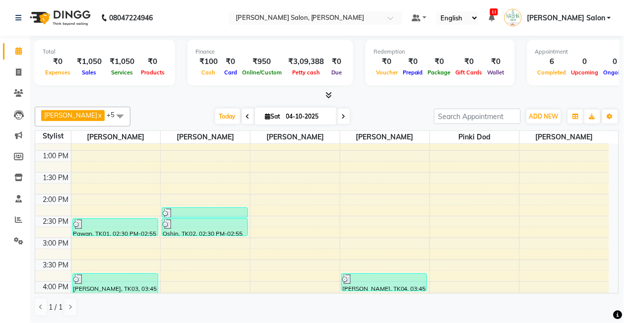 The image size is (624, 323). I want to click on div: 4:00 PM, so click(56, 287).